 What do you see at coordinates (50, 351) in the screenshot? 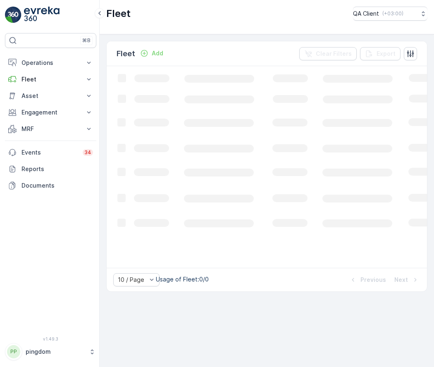
I see `button: PPpingdom` at bounding box center [50, 351].